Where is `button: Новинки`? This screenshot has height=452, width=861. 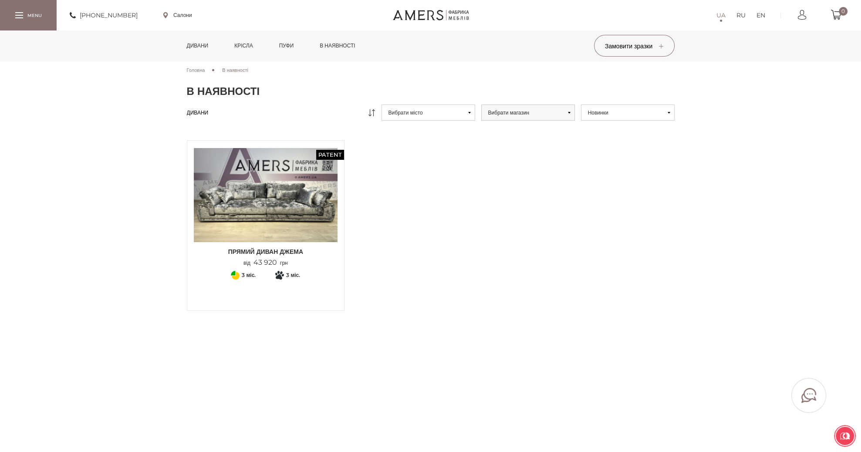
button: Новинки is located at coordinates (627, 112).